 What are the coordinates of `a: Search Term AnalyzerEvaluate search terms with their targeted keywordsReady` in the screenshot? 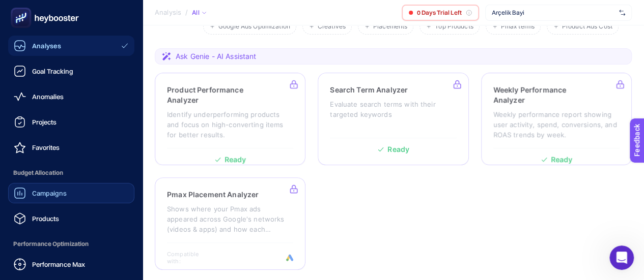 It's located at (393, 119).